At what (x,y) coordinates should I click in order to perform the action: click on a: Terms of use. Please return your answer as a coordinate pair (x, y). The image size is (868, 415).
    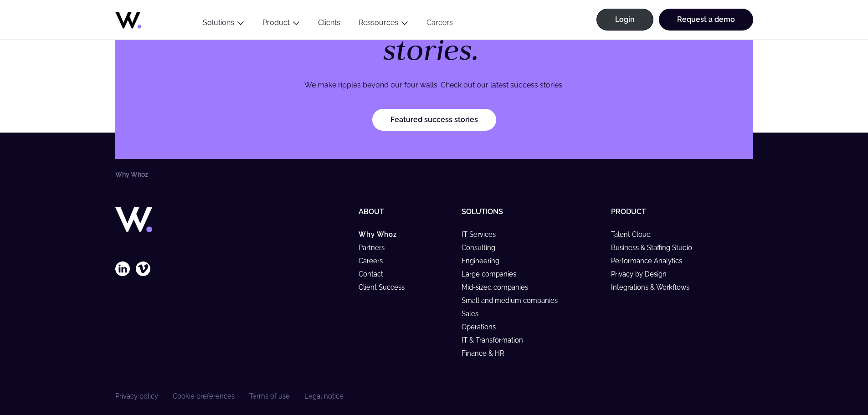
    Looking at the image, I should click on (269, 396).